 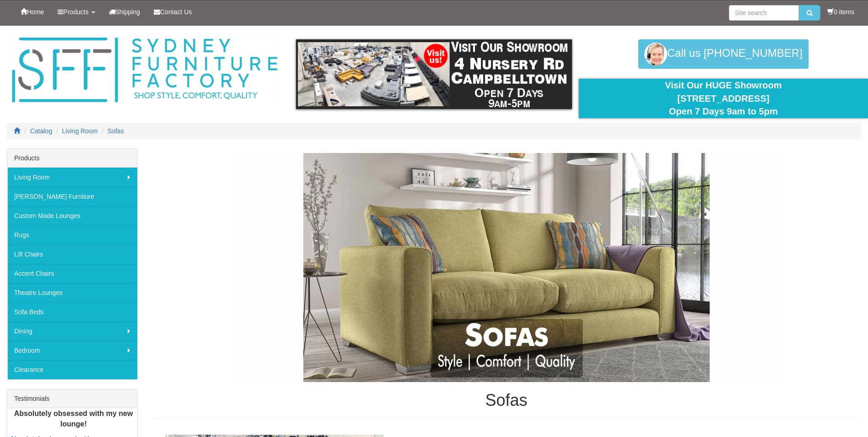 What do you see at coordinates (72, 312) in the screenshot?
I see `a: Sofa Beds` at bounding box center [72, 312].